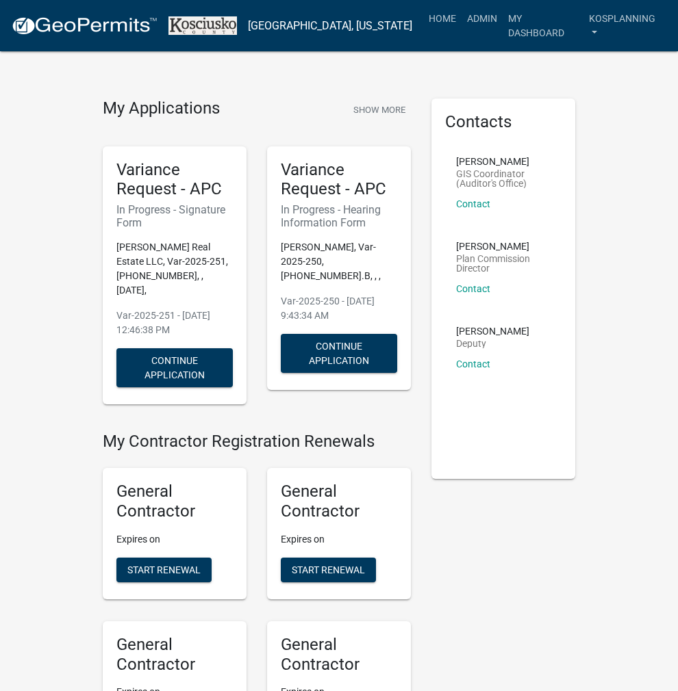 The height and width of the screenshot is (691, 678). Describe the element at coordinates (543, 25) in the screenshot. I see `a: My Dashboard` at that location.